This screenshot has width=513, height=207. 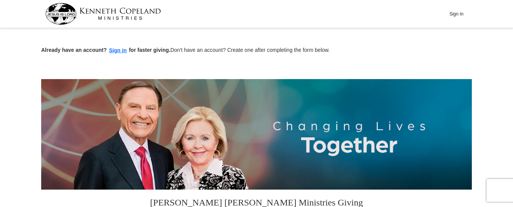 What do you see at coordinates (256, 50) in the screenshot?
I see `p: Don't have an account? Create one after completing the form below.` at bounding box center [256, 50].